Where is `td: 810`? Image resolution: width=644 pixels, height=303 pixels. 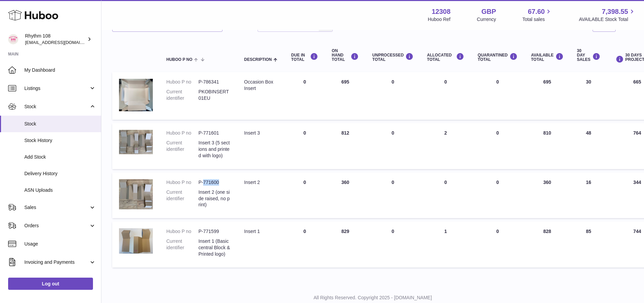 td: 810 is located at coordinates (548, 146).